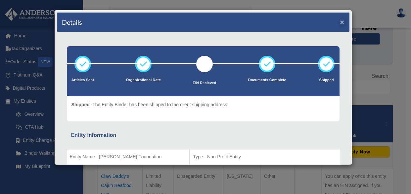 The width and height of the screenshot is (411, 194). I want to click on p: EIN Recieved, so click(204, 83).